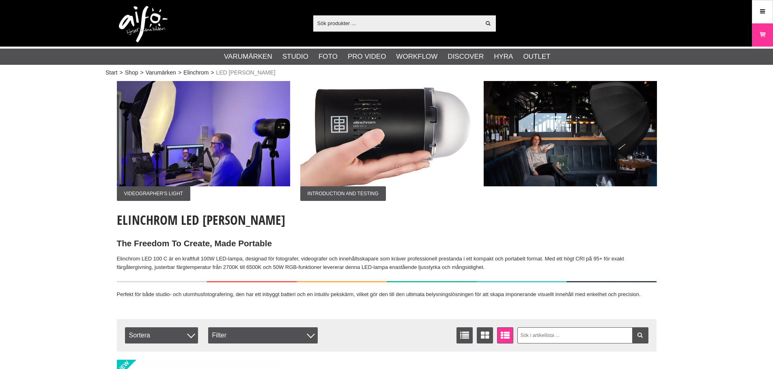 The image size is (773, 369). Describe the element at coordinates (465, 57) in the screenshot. I see `a: Discover` at that location.